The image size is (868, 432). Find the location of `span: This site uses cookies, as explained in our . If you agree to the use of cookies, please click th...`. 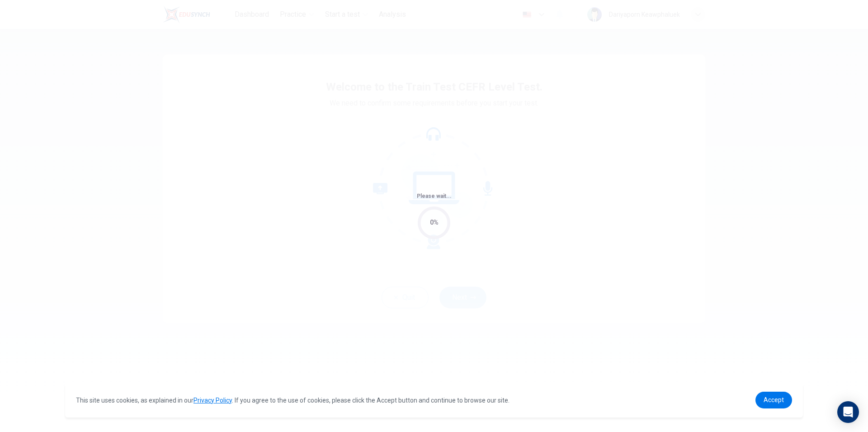

span: This site uses cookies, as explained in our . If you agree to the use of cookies, please click th... is located at coordinates (293, 400).